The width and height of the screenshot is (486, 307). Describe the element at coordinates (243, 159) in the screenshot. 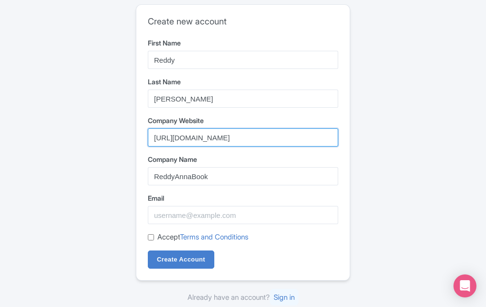

I see `label: Company Name` at that location.